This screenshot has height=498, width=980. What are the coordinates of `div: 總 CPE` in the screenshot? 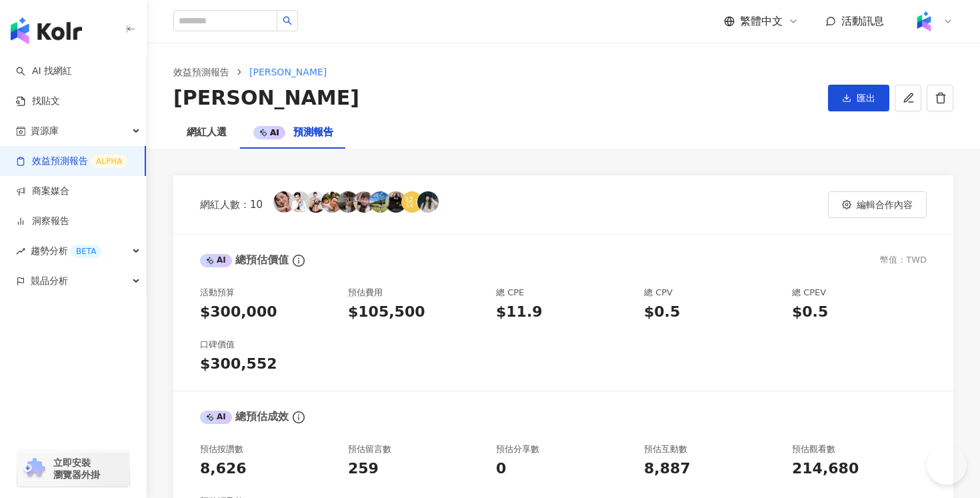 It's located at (510, 292).